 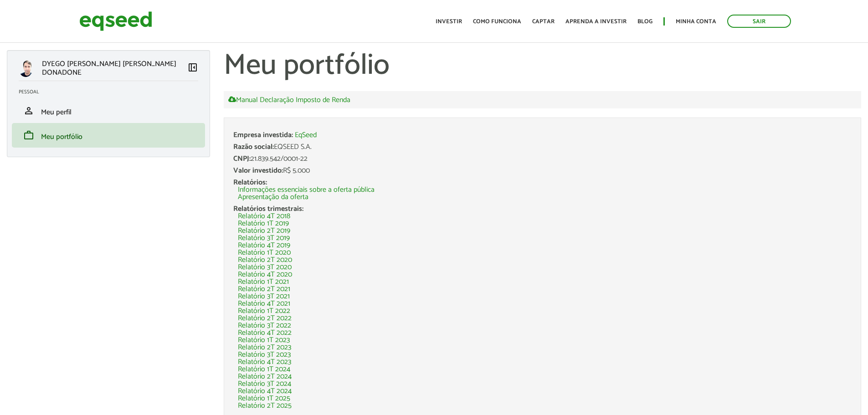 What do you see at coordinates (449, 21) in the screenshot?
I see `a: Investir` at bounding box center [449, 21].